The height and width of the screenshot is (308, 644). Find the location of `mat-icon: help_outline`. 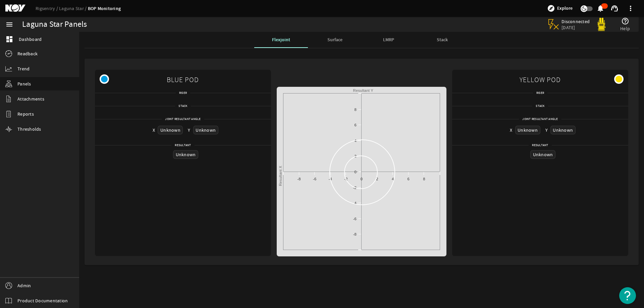

mat-icon: help_outline is located at coordinates (625, 21).